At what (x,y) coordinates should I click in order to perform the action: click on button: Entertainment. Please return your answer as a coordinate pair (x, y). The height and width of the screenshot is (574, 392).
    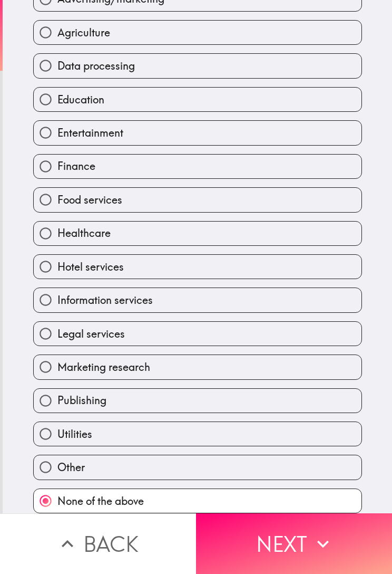
    Looking at the image, I should click on (197, 133).